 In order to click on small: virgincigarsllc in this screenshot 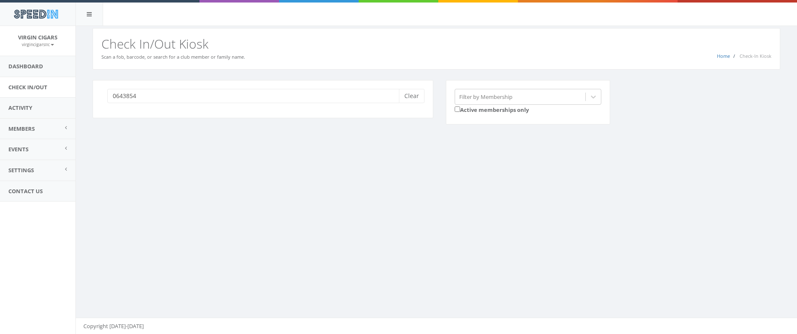, I will do `click(38, 44)`.